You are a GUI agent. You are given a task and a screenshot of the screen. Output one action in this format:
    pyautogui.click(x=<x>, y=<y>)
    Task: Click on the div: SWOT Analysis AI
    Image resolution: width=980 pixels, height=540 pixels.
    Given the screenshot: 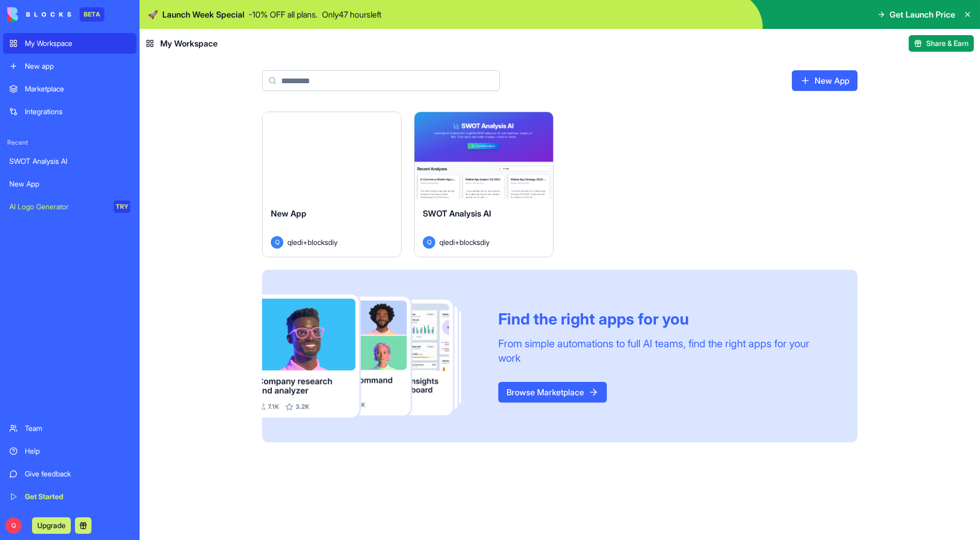 What is the action you would take?
    pyautogui.click(x=70, y=161)
    